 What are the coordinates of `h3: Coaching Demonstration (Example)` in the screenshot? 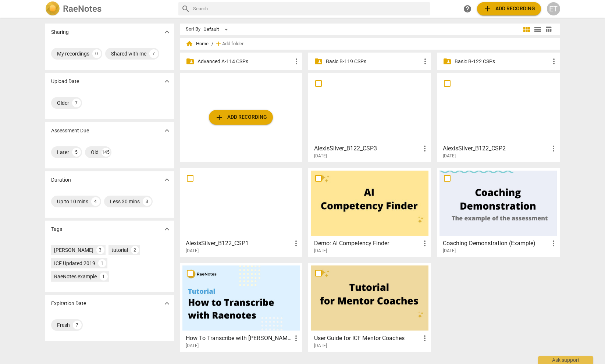 It's located at (496, 243).